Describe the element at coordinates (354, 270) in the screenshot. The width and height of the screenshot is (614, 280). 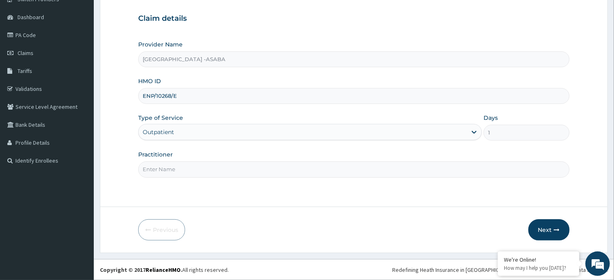
I see `footer: All rights reserved.` at that location.